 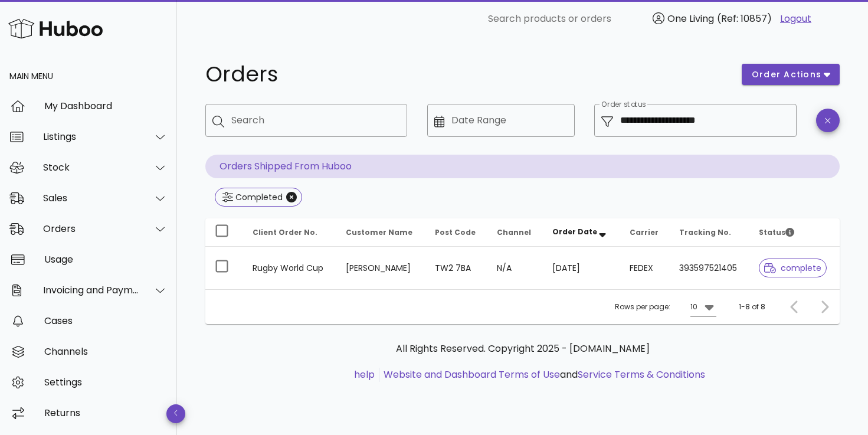 What do you see at coordinates (91, 167) in the screenshot?
I see `div: Stock` at bounding box center [91, 167].